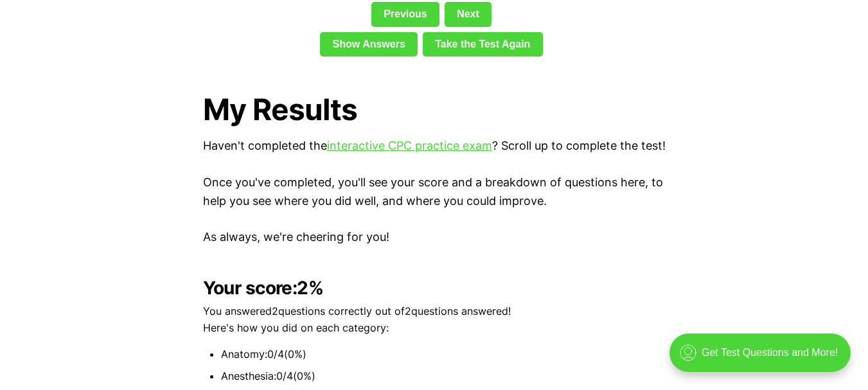 The image size is (868, 390). Describe the element at coordinates (468, 14) in the screenshot. I see `a: Next` at that location.